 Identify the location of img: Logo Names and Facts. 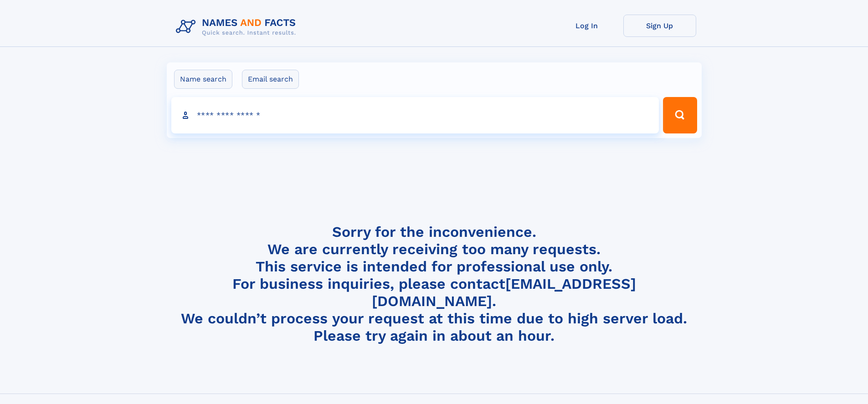
(238, 27).